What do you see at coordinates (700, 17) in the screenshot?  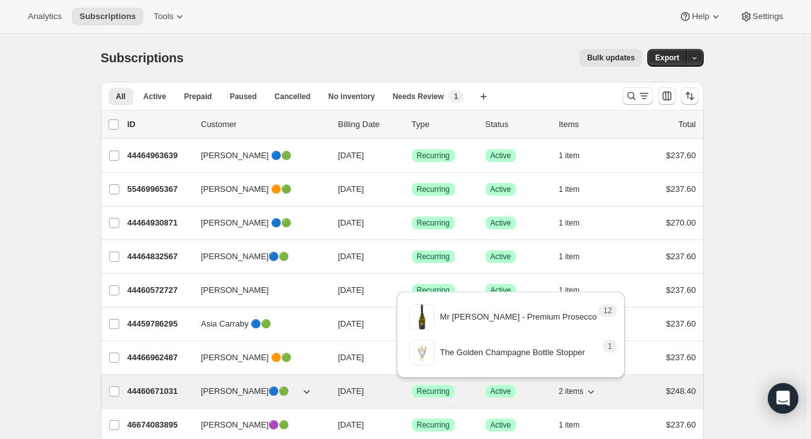 I see `button: Help` at bounding box center [700, 17].